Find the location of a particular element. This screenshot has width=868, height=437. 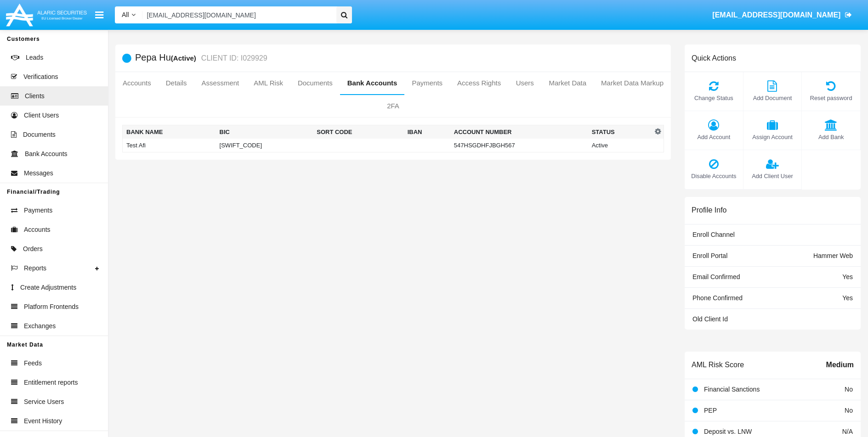

a: 2FA is located at coordinates (393, 106).